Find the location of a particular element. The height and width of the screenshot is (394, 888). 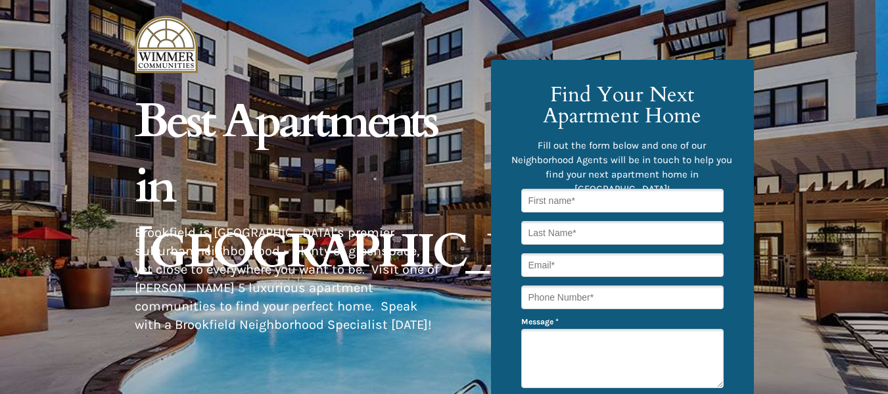

span: Find Your Next Apartment Home is located at coordinates (622, 105).